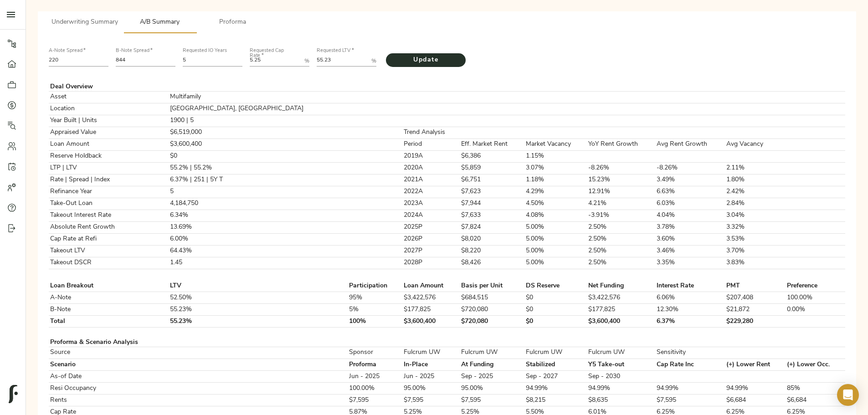 The height and width of the screenshot is (415, 868). I want to click on td: $8,635, so click(621, 401).